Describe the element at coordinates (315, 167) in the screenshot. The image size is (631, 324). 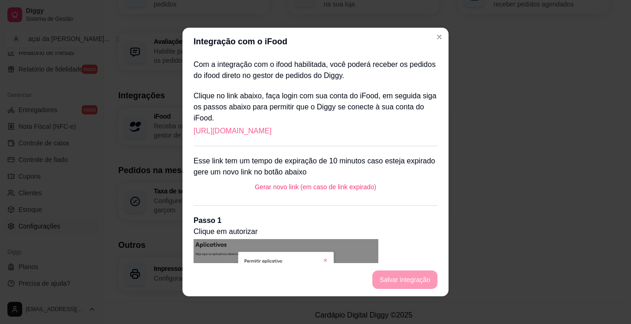
I see `p: Esse link tem um tempo de expiração de 10 minutos caso esteja expirado gere um novo link no botão...` at that location.